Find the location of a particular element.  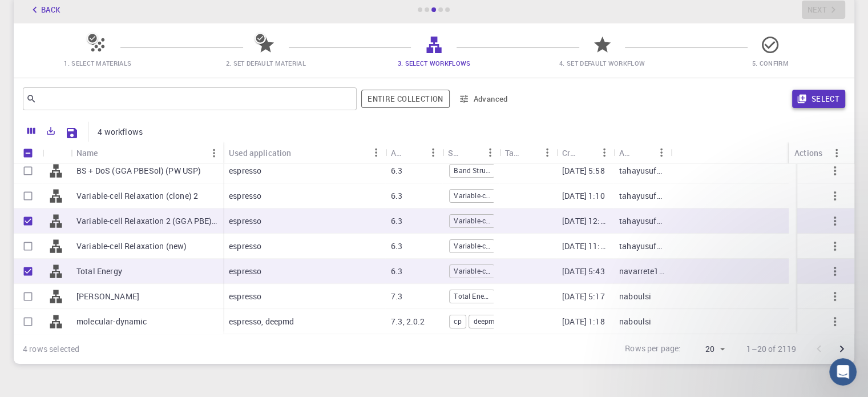

button: Export is located at coordinates (51, 131).